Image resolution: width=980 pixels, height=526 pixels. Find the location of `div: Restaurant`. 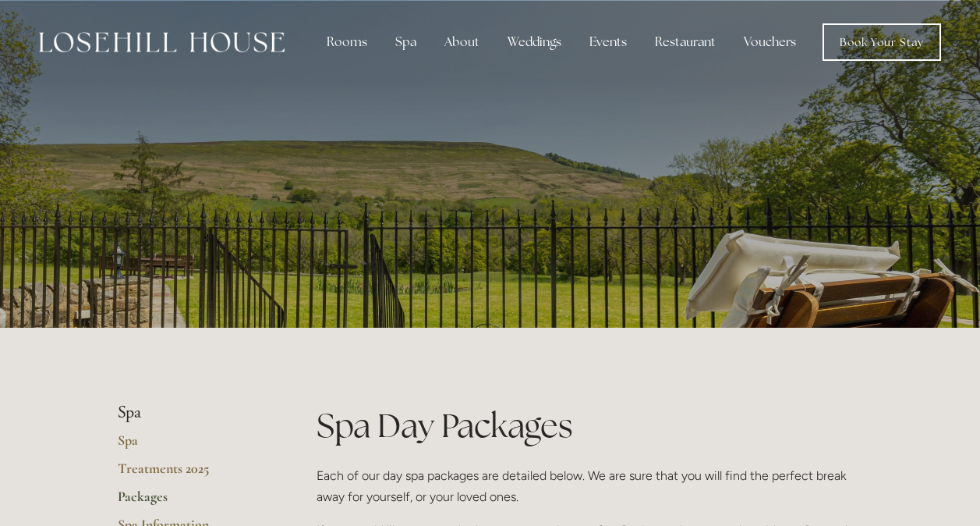

div: Restaurant is located at coordinates (685, 42).